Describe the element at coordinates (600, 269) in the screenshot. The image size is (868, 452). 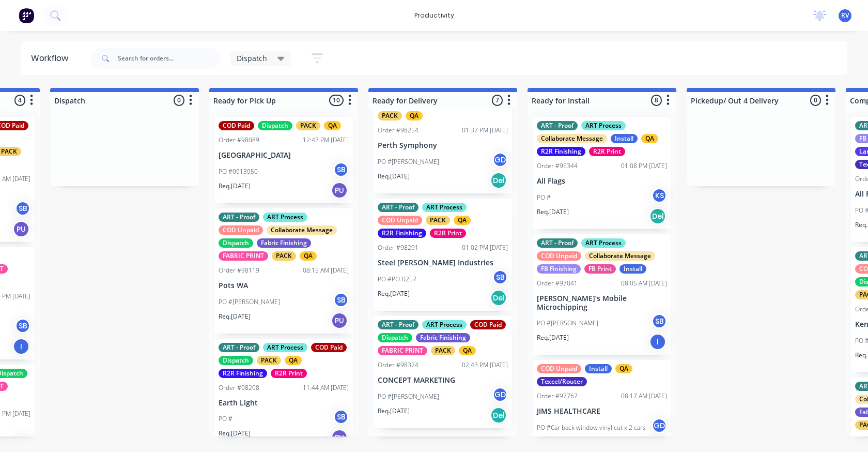
I see `div: FB Print` at that location.